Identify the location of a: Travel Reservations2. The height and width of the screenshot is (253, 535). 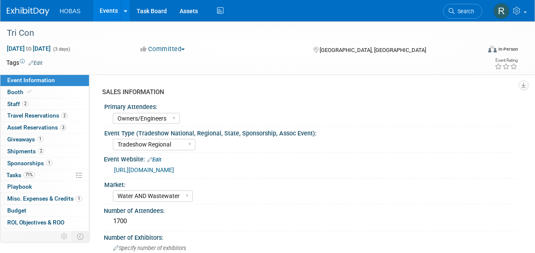
(45, 115).